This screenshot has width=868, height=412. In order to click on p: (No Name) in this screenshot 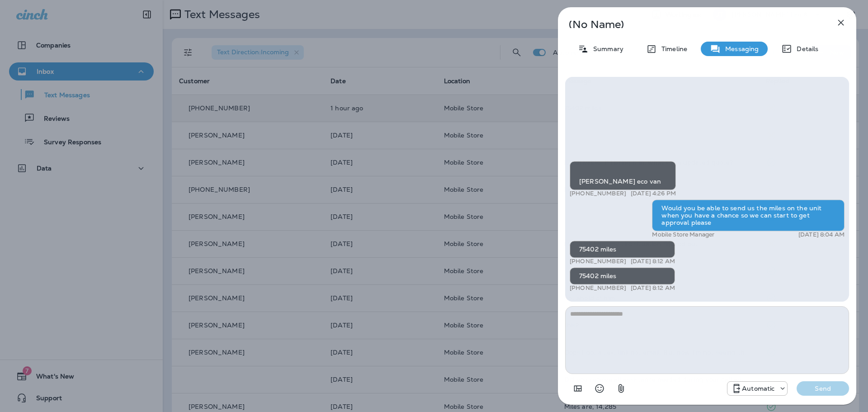, I will do `click(692, 24)`.